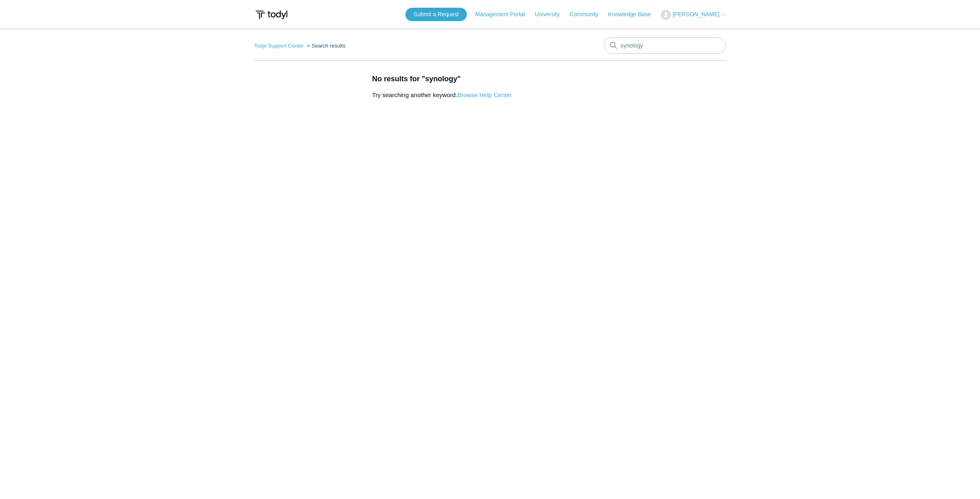 The image size is (980, 499). What do you see at coordinates (633, 14) in the screenshot?
I see `a: Knowledge Base` at bounding box center [633, 14].